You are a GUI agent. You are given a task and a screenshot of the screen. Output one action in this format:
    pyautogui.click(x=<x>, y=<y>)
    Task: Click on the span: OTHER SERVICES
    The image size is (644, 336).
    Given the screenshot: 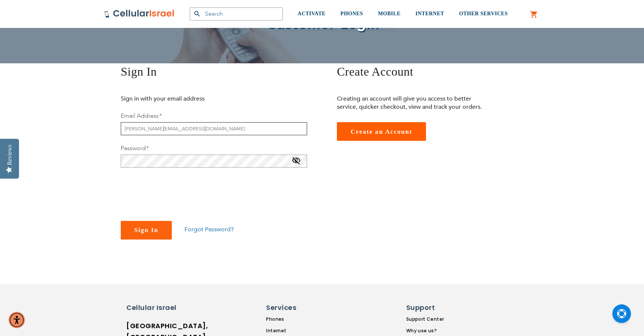 What is the action you would take?
    pyautogui.click(x=484, y=13)
    